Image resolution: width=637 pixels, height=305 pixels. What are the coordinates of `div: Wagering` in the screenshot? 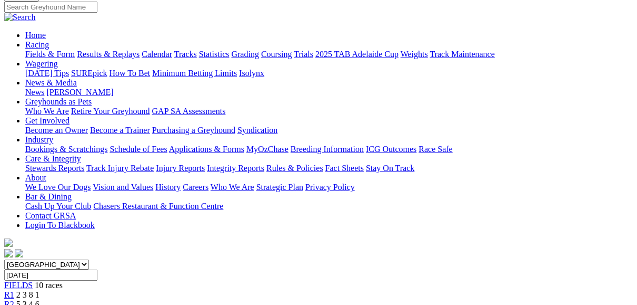 It's located at (329, 73).